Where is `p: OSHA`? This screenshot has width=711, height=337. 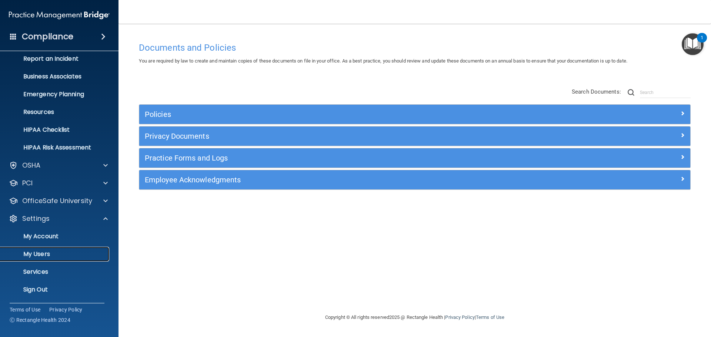 p: OSHA is located at coordinates (31, 166).